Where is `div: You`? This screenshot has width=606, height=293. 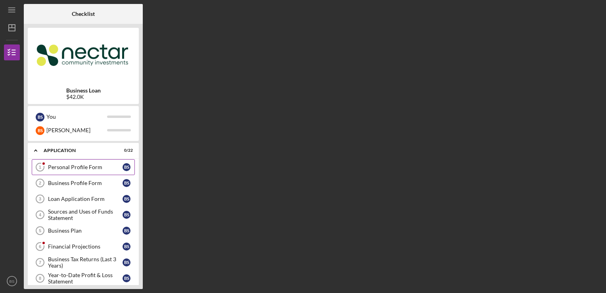
div: You is located at coordinates (76, 117).